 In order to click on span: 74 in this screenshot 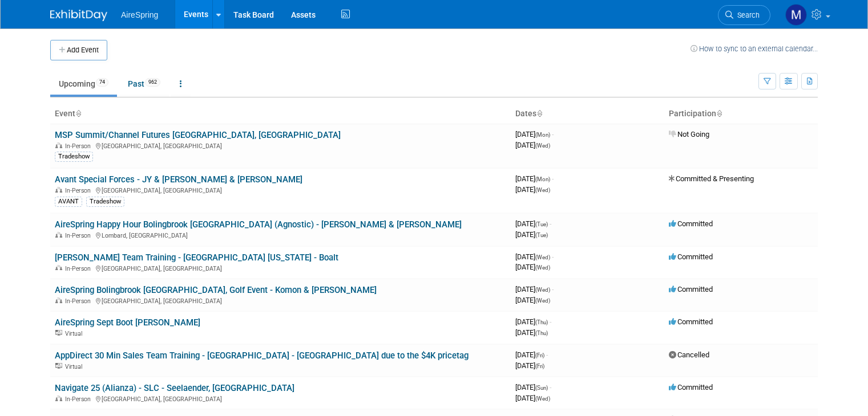, I will do `click(102, 82)`.